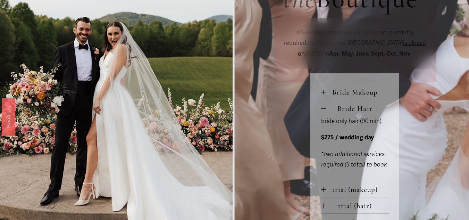 This screenshot has height=220, width=469. What do you see at coordinates (354, 108) in the screenshot?
I see `button: Bride Hair` at bounding box center [354, 108].